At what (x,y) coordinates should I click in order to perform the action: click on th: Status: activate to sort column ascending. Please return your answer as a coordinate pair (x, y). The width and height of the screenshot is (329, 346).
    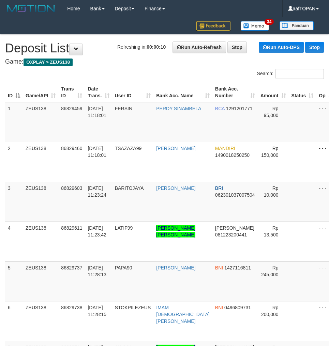
    Looking at the image, I should click on (302, 92).